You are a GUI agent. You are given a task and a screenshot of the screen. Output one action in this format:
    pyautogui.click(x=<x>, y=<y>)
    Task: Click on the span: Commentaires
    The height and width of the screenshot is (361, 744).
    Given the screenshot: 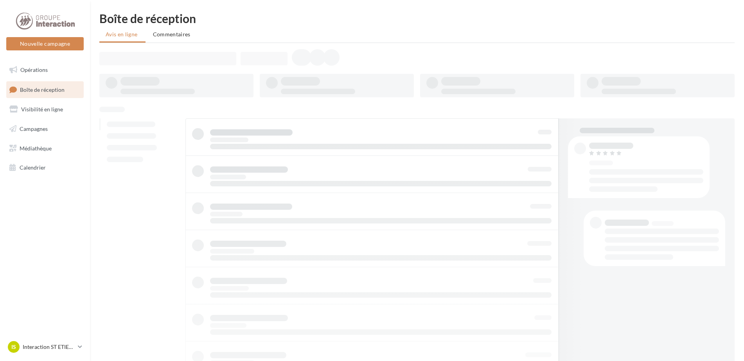 What is the action you would take?
    pyautogui.click(x=172, y=34)
    